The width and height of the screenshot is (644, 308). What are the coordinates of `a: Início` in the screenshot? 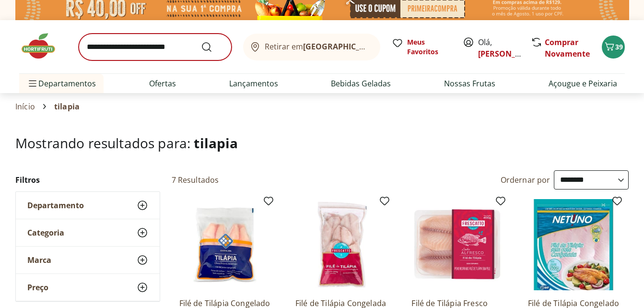 It's located at (25, 106).